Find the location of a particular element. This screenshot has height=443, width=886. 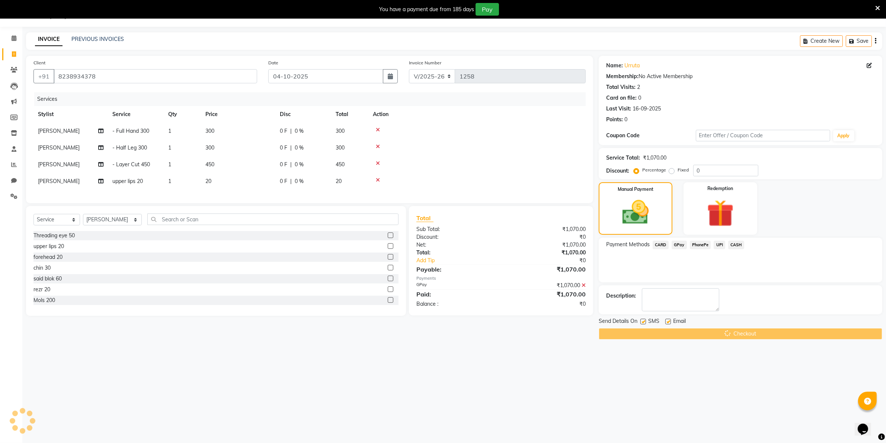

span: - Layer Cut 450 is located at coordinates (131, 164).